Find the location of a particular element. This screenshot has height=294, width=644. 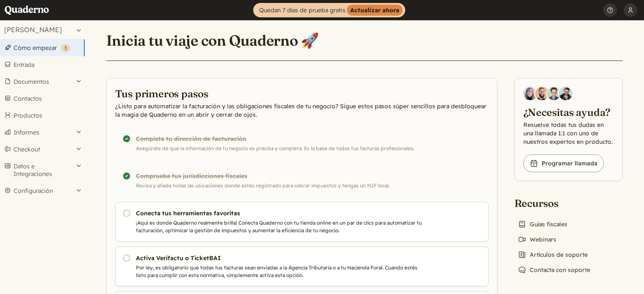

a: Programar llamada is located at coordinates (564, 163).